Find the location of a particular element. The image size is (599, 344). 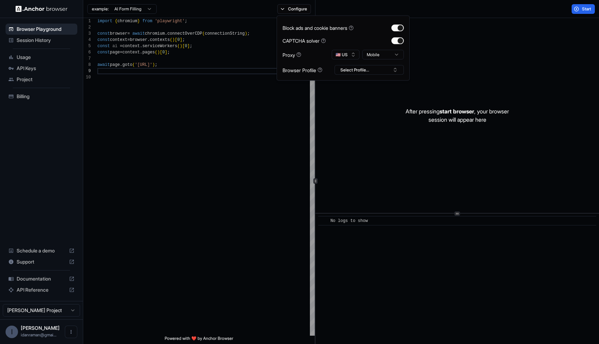

div: 5 is located at coordinates (87, 46).